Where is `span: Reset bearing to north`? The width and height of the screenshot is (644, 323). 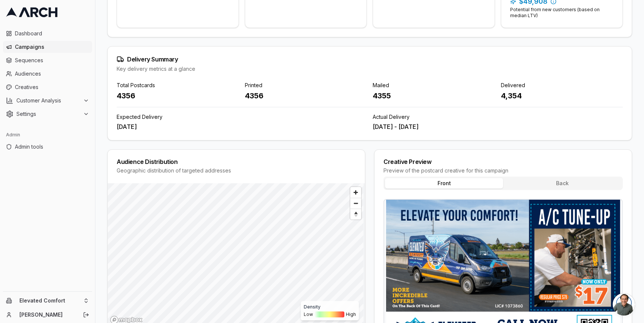
span: Reset bearing to north is located at coordinates (355, 214).